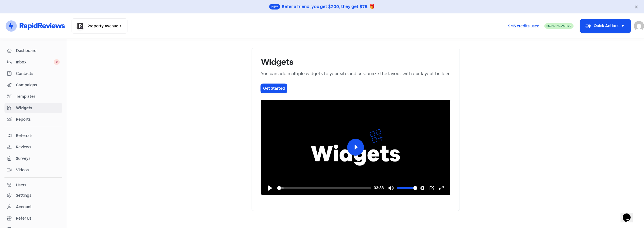 The height and width of the screenshot is (228, 644). I want to click on h1: Widgets, so click(356, 62).